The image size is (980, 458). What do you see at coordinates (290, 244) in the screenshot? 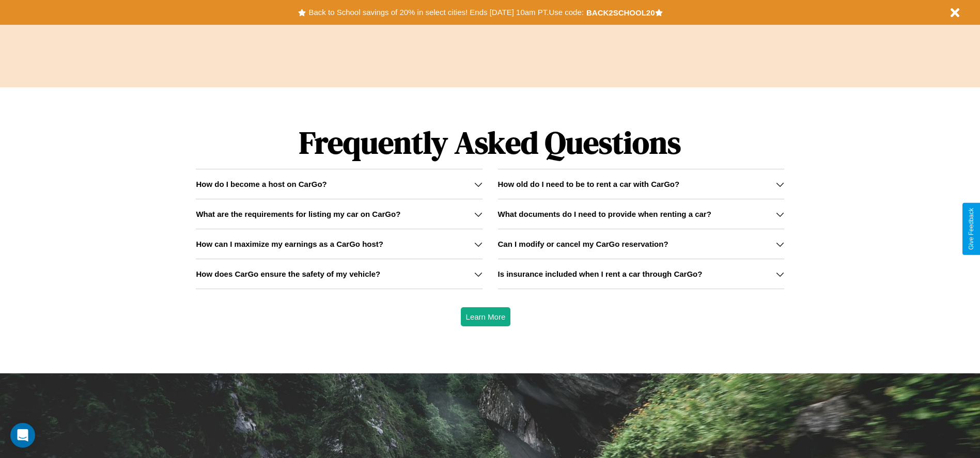
I see `h3: How can I maximize my earnings as a CarGo host?` at bounding box center [290, 244].